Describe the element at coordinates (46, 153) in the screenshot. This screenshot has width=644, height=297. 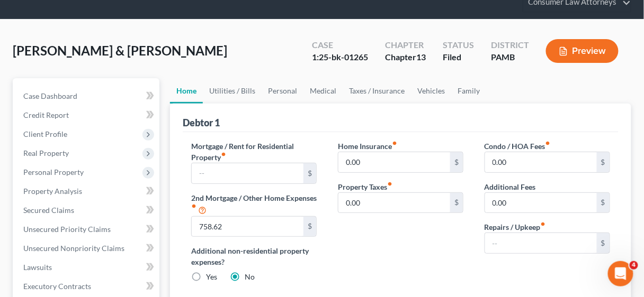
I see `span: Real Property` at that location.